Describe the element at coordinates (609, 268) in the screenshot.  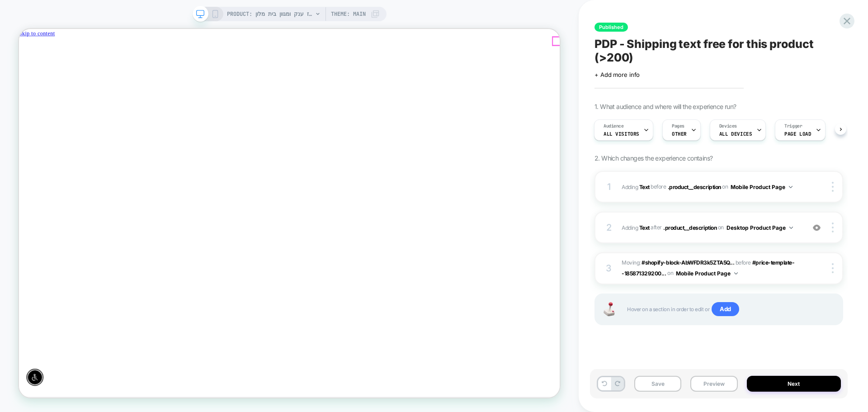
I see `div: 3` at that location.